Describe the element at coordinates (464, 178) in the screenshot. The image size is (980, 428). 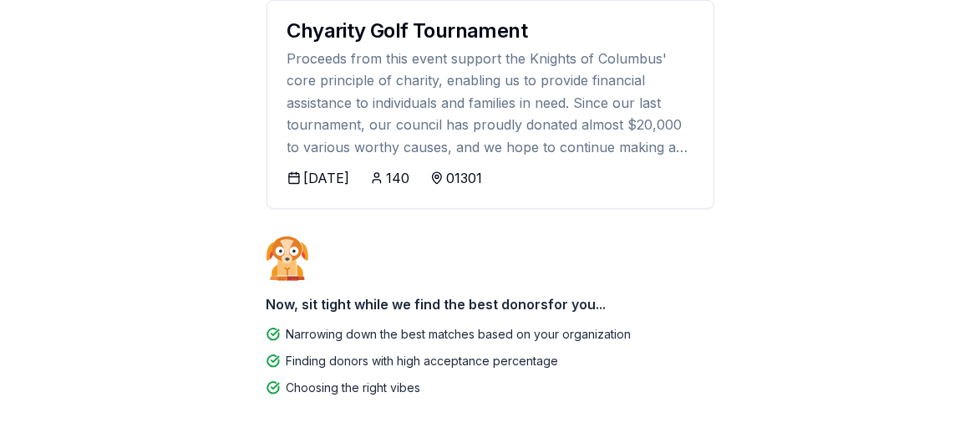
I see `div: 01301` at that location.